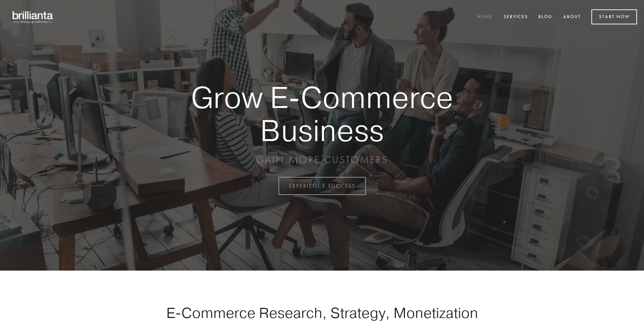  I want to click on h1: E-Commerce Research, Strategy, Monetization, so click(322, 312).